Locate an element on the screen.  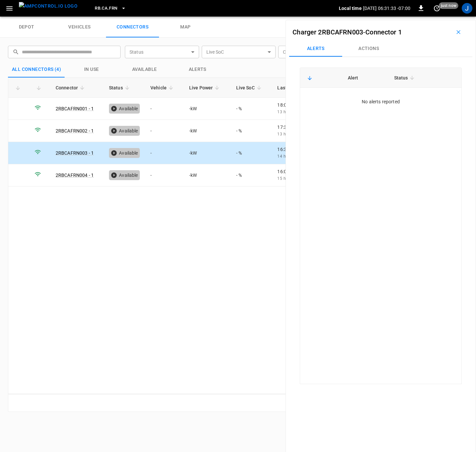
a: Connector 1 is located at coordinates (384, 32).